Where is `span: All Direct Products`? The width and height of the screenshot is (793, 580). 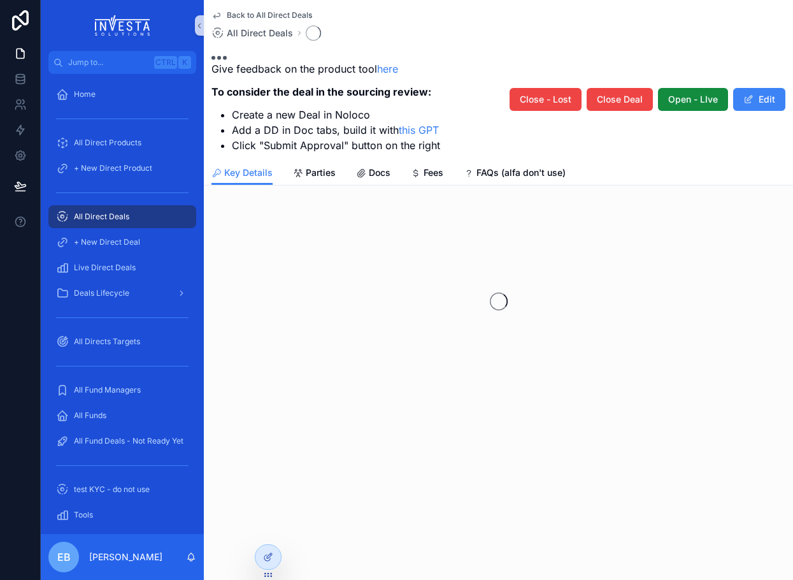 span: All Direct Products is located at coordinates (108, 143).